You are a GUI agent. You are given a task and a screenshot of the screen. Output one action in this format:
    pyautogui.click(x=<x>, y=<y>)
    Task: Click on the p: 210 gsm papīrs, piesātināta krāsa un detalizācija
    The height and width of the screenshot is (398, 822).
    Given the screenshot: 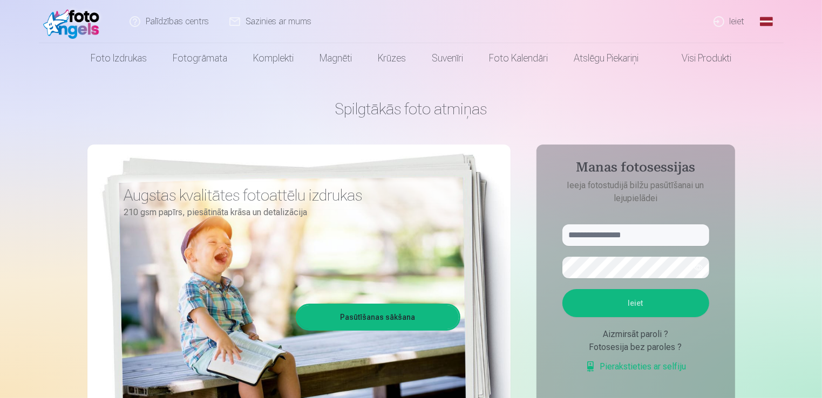 What is the action you would take?
    pyautogui.click(x=288, y=213)
    